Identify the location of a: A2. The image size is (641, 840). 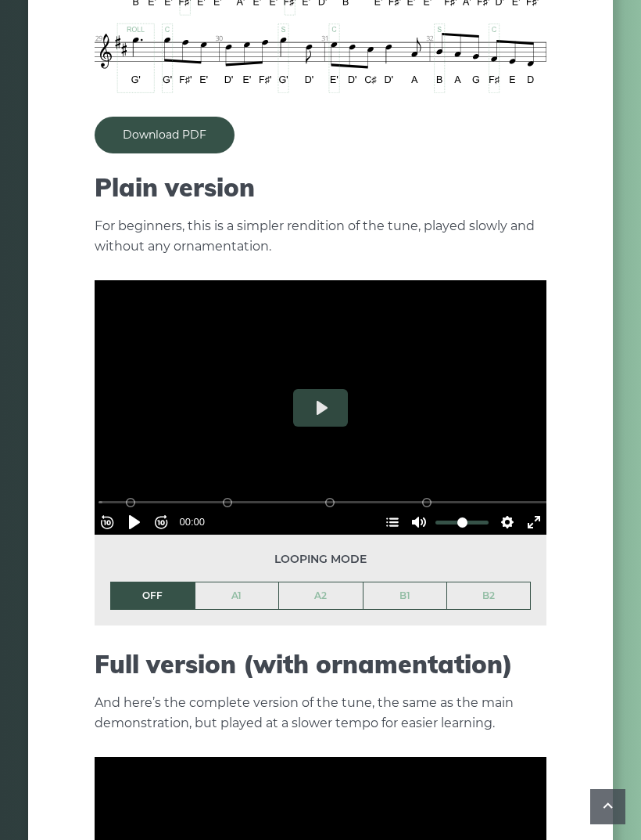
(320, 596).